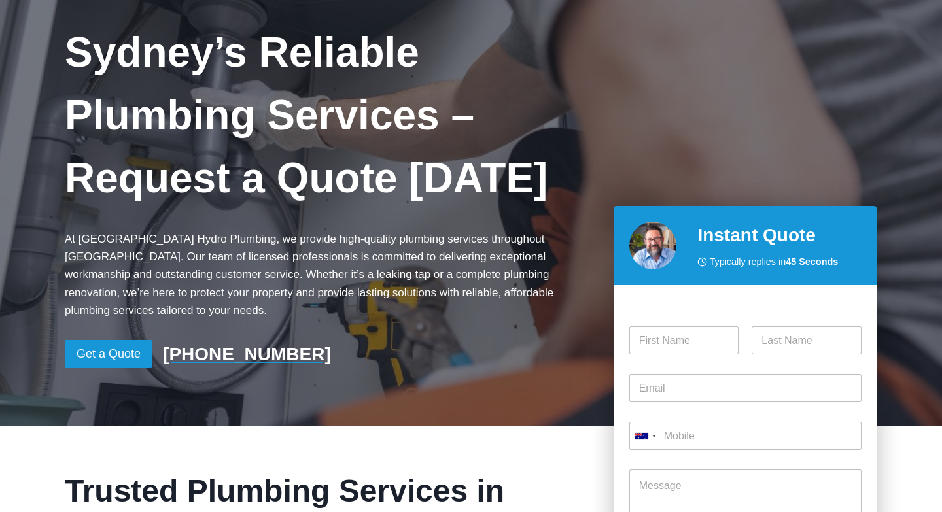 The height and width of the screenshot is (512, 942). Describe the element at coordinates (773, 262) in the screenshot. I see `span: Typically replies in` at that location.